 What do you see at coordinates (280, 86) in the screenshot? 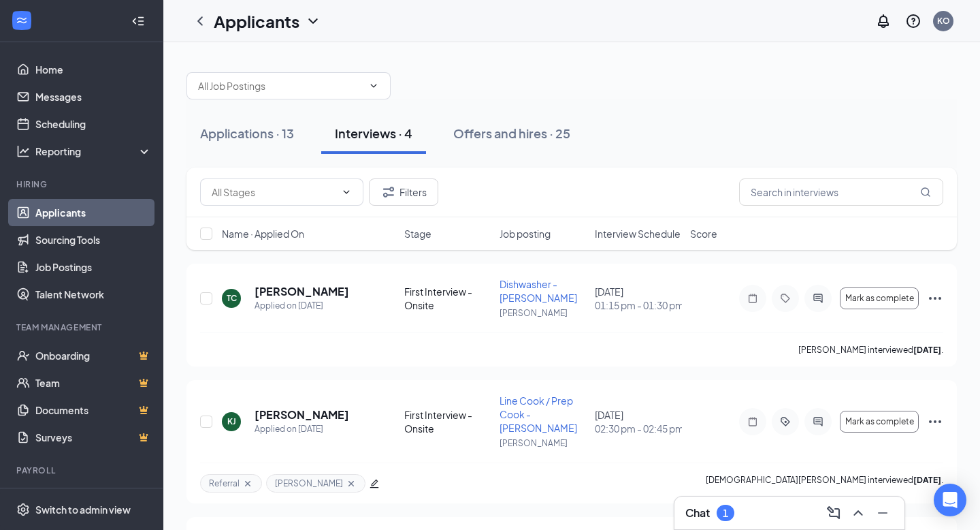
I see `input: All Job Postings` at bounding box center [280, 86].